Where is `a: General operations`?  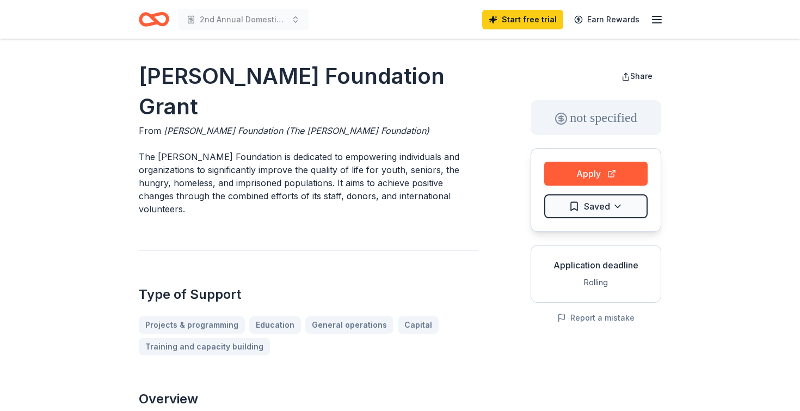
a: General operations is located at coordinates (349, 325).